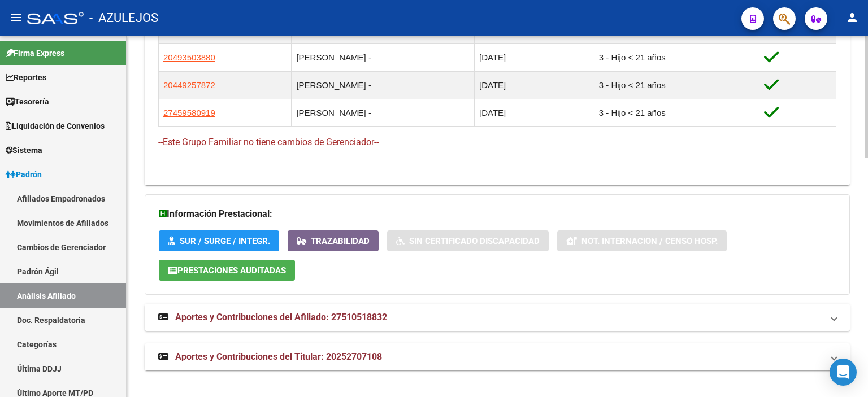 The image size is (868, 397). Describe the element at coordinates (498, 317) in the screenshot. I see `mat-expansion-panel-header: Aportes y Contribuciones del Afiliado: 27510518832` at that location.